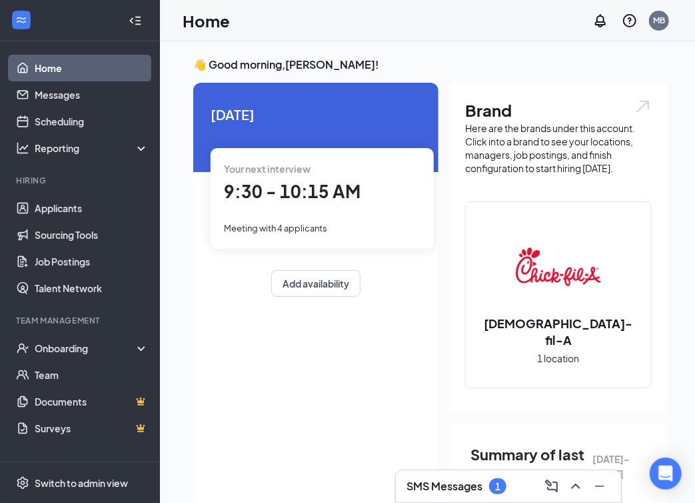 This screenshot has height=503, width=695. I want to click on div: 1, so click(498, 486).